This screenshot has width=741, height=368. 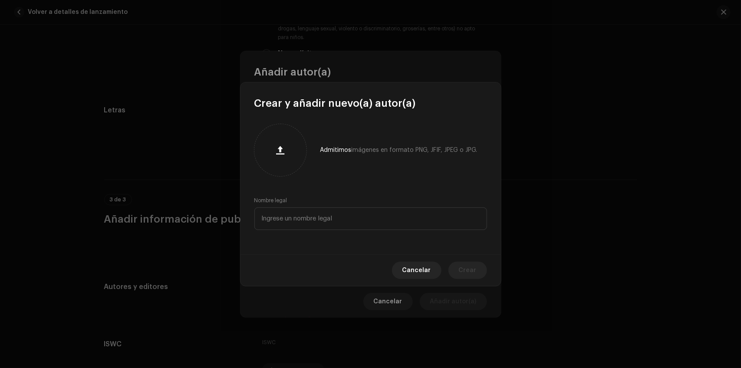 What do you see at coordinates (399, 150) in the screenshot?
I see `div: Admitimos` at bounding box center [399, 150].